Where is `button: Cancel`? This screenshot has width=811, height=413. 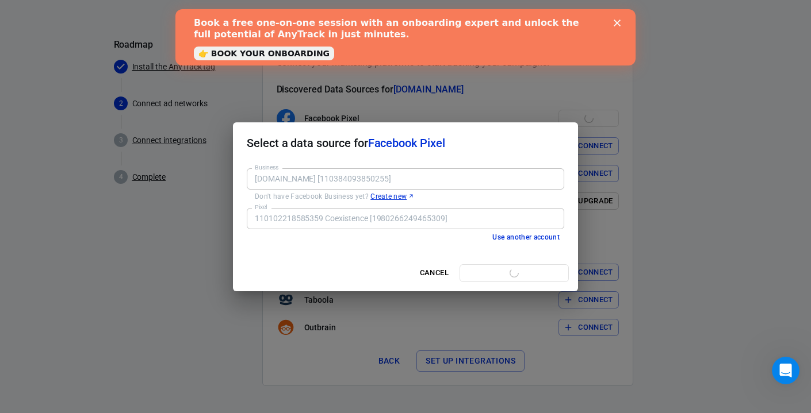 button: Cancel is located at coordinates (434, 273).